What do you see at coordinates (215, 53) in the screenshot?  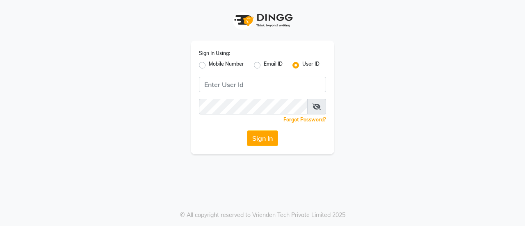 I see `label: Sign In Using:` at bounding box center [215, 53].